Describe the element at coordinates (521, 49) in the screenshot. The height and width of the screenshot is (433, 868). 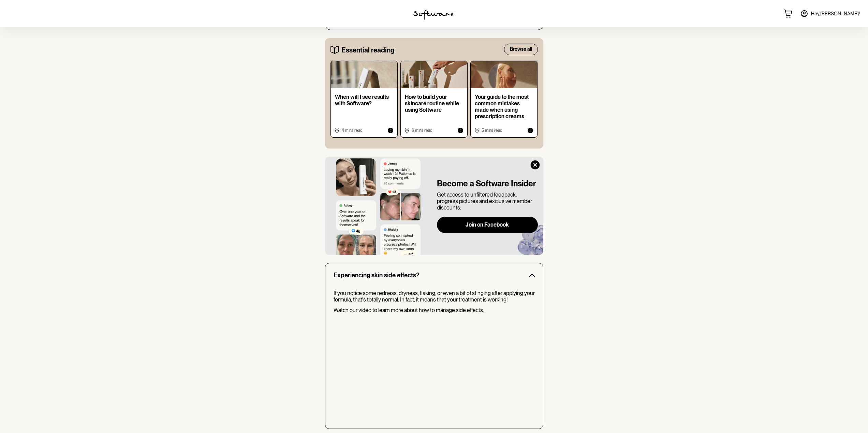
I see `span: Browse all` at that location.